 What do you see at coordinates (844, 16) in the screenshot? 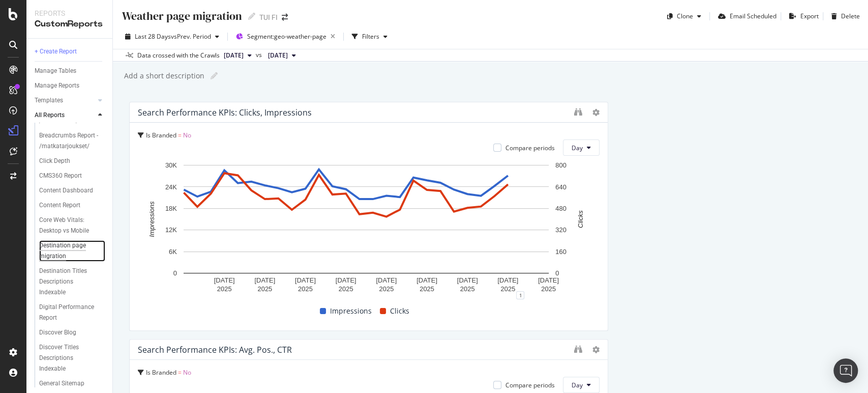
I see `button: Delete` at bounding box center [844, 16].